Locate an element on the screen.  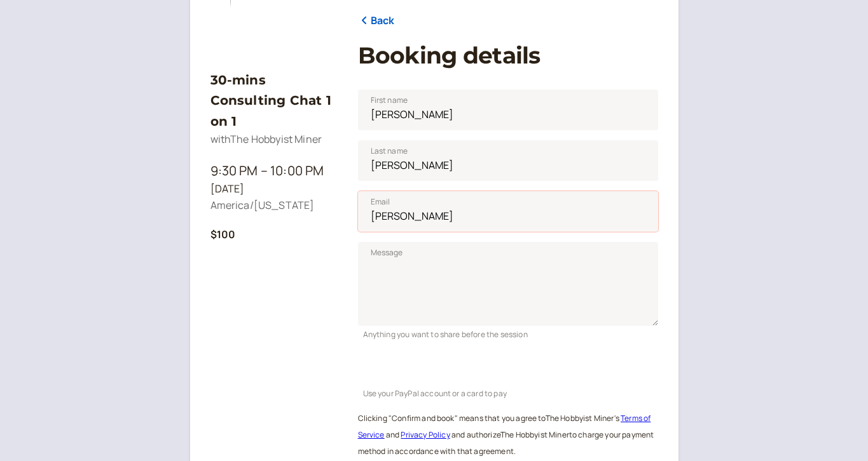
small: Clicking "Confirm and book" means that you agree to The Hobbyist Miner ' s and and authorize The ... is located at coordinates (506, 434).